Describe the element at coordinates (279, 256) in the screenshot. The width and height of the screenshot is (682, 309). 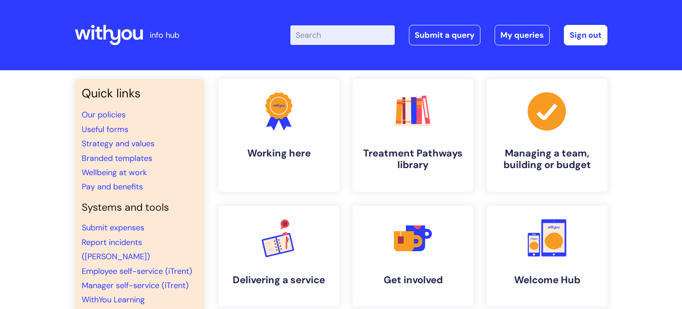
I see `a: Delivering a service` at that location.